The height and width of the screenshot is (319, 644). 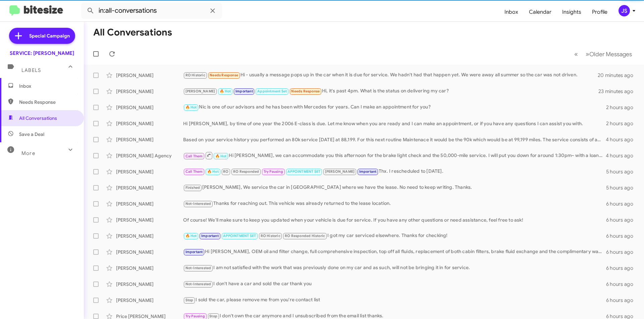 I want to click on a: Special Campaign, so click(x=42, y=36).